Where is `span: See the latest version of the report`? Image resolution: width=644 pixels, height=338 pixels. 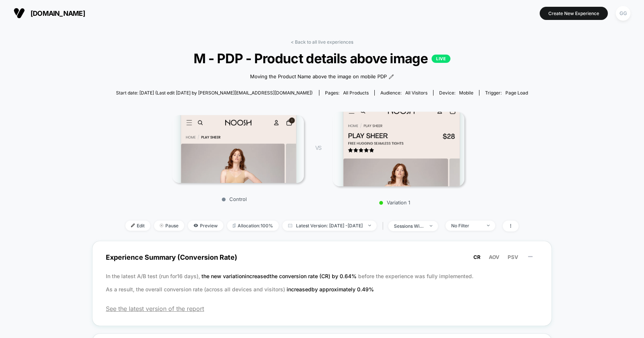
span: See the latest version of the report is located at coordinates (322, 309).